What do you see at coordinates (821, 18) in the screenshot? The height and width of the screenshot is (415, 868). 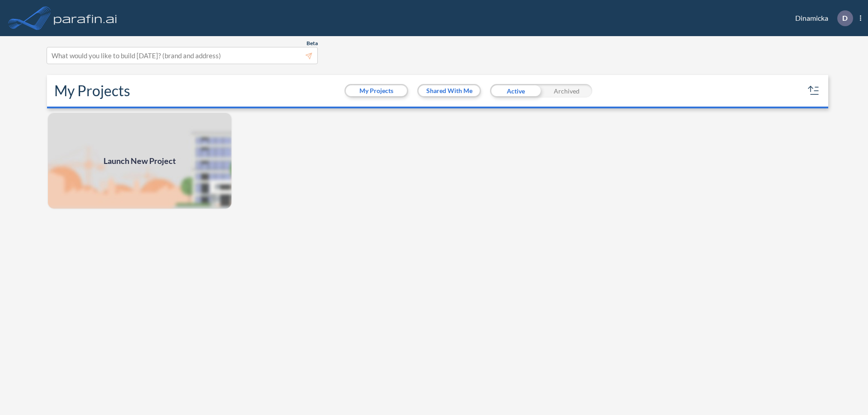 I see `div: Dinamicka` at bounding box center [821, 18].